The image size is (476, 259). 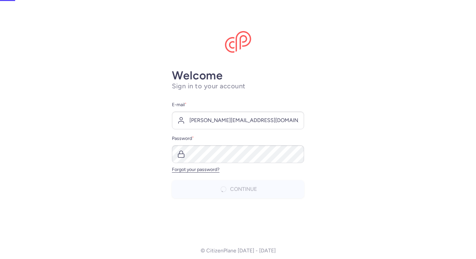 I want to click on label: E-mail, so click(x=238, y=105).